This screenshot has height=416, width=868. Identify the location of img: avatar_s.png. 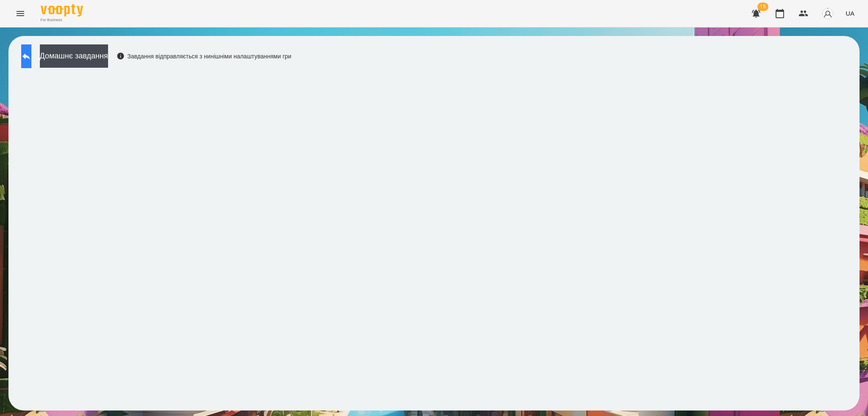
(827, 14).